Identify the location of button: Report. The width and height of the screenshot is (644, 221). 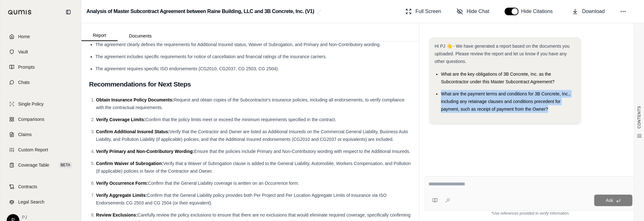
(100, 35).